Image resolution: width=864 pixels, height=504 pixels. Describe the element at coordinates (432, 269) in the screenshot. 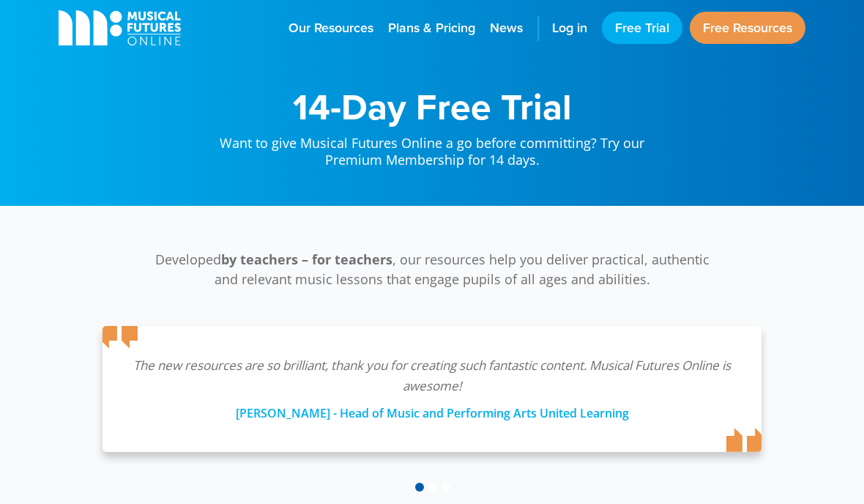

I see `p: Developed , our resources help you deliver practical, authentic and relevant music lessons that e...` at that location.